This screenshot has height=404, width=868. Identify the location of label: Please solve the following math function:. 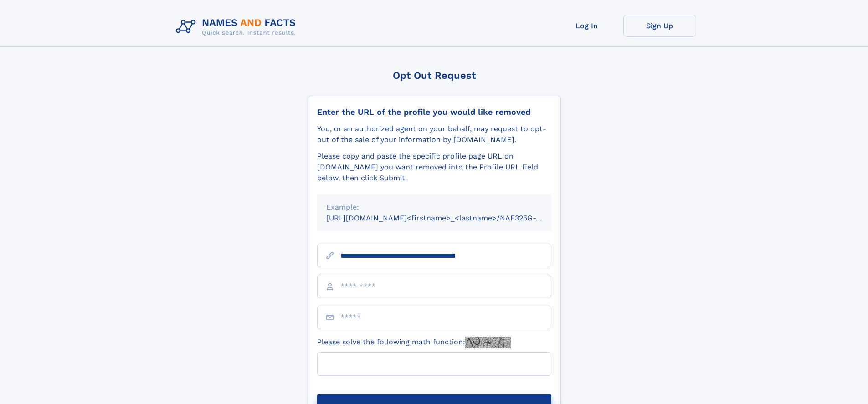
(414, 343).